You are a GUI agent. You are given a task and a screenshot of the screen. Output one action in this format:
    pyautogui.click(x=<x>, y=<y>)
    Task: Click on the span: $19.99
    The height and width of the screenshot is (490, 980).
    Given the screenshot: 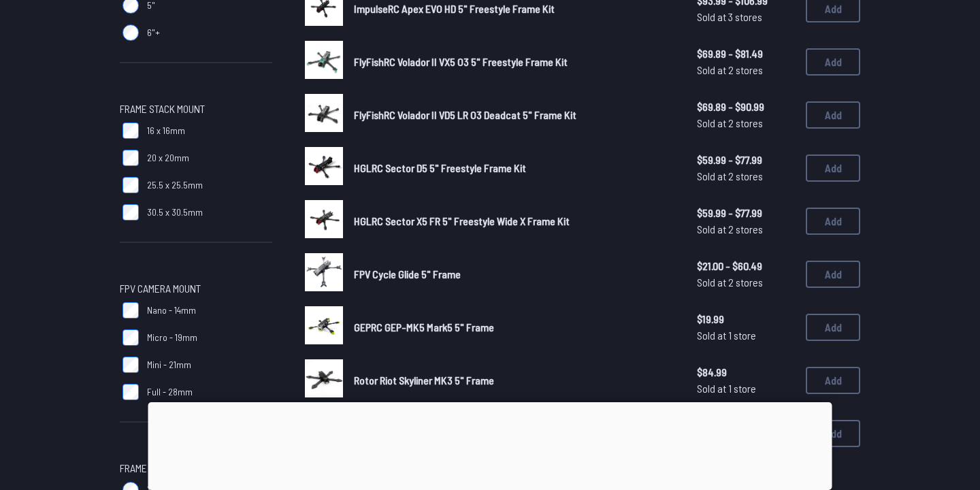 What is the action you would take?
    pyautogui.click(x=746, y=320)
    